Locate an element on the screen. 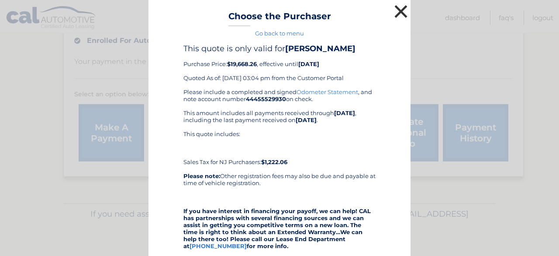 Image resolution: width=559 pixels, height=256 pixels. strong: If you have interest in financing your payoff, we can help! CAL has partnerships with several fin... is located at coordinates (277, 228).